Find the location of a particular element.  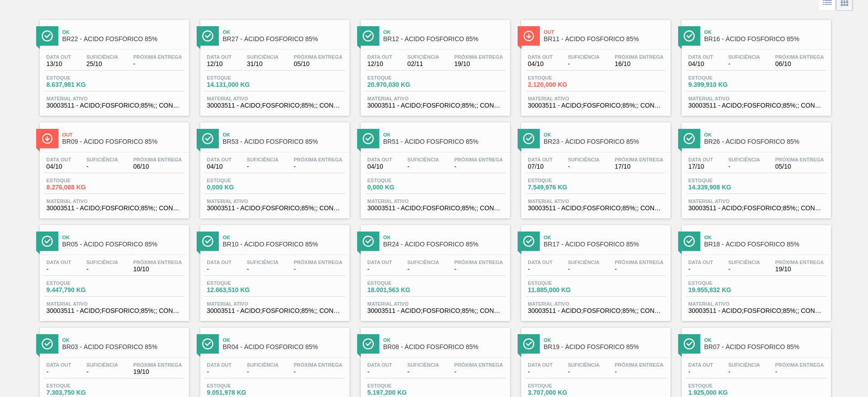

span: BR08 - ÁCIDO FOSFÓRICO 85% is located at coordinates (444, 347).